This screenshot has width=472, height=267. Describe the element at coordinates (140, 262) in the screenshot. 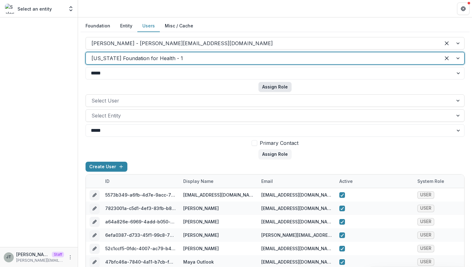

I see `div: 47bfc46a-7840-4a11-b7cb-f0e9045e12f1` at that location.